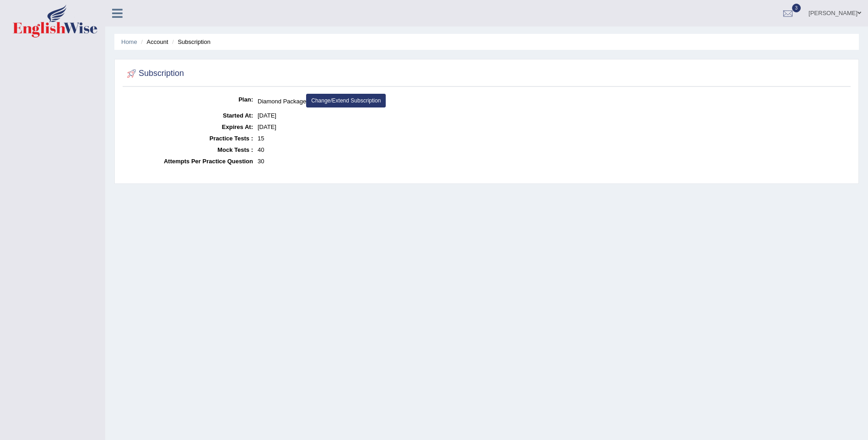 The height and width of the screenshot is (440, 868). Describe the element at coordinates (189, 150) in the screenshot. I see `dt: Mock Tests :` at that location.